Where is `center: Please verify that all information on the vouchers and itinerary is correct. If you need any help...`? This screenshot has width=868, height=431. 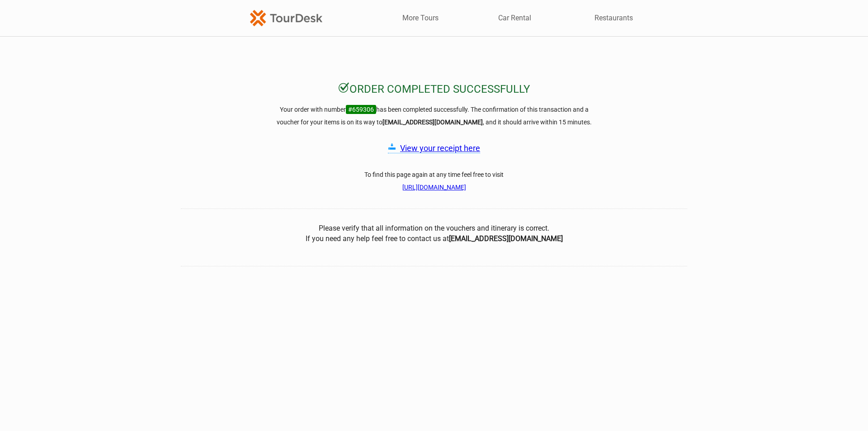 center: Please verify that all information on the vouchers and itinerary is correct. If you need any help... is located at coordinates (434, 233).